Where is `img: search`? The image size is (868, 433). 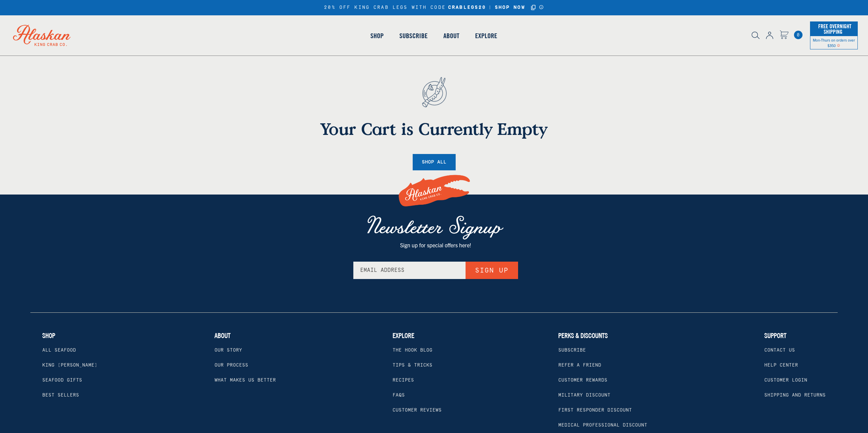 img: search is located at coordinates (755, 36).